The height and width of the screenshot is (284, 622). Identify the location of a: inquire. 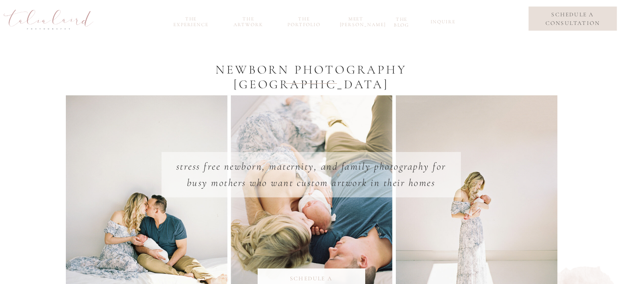
(442, 23).